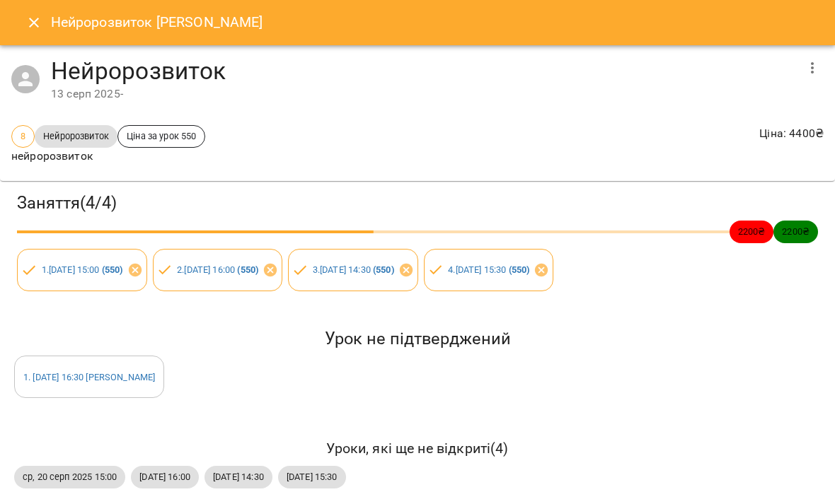  Describe the element at coordinates (418, 339) in the screenshot. I see `h5: Урок не підтверджений` at that location.